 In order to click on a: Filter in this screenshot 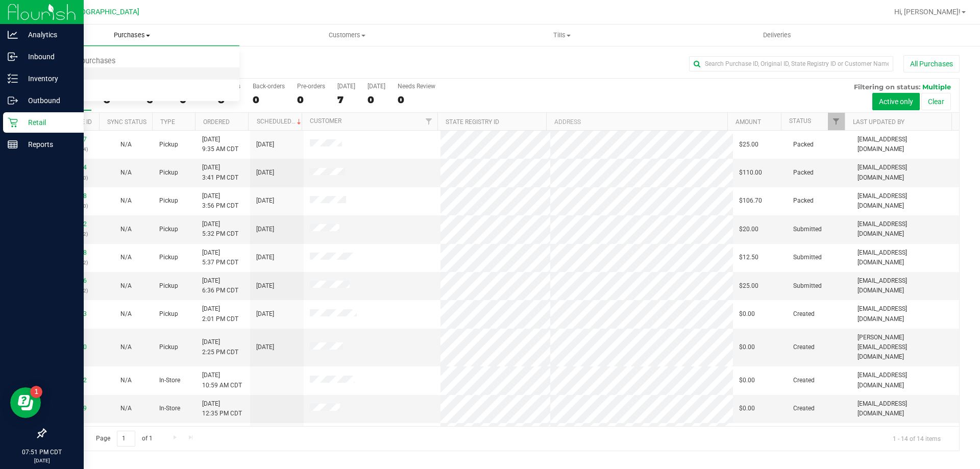, I will do `click(429, 121)`.